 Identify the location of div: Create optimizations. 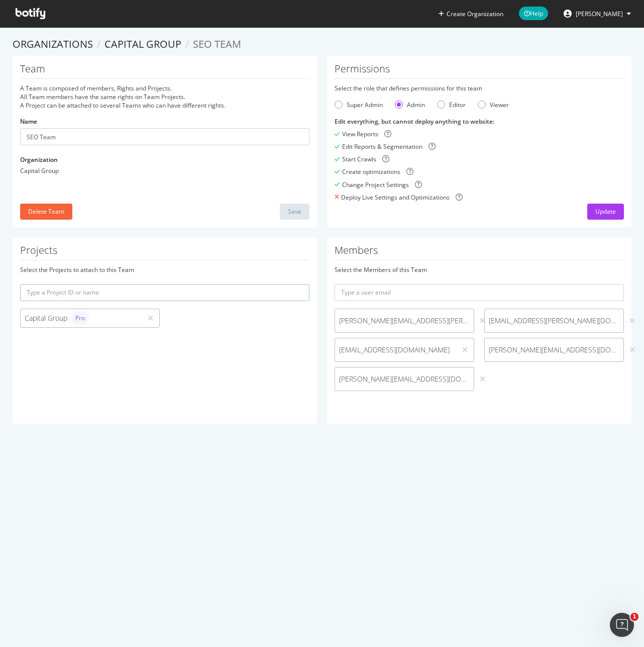
(371, 172).